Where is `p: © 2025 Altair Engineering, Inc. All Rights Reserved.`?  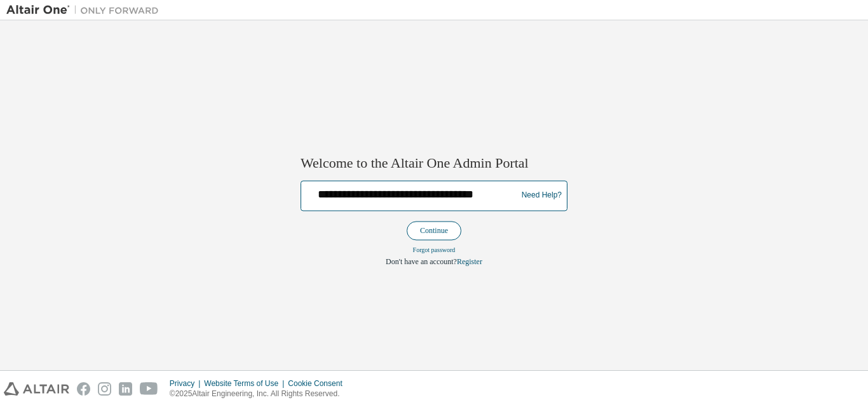 p: © 2025 Altair Engineering, Inc. All Rights Reserved. is located at coordinates (259, 394).